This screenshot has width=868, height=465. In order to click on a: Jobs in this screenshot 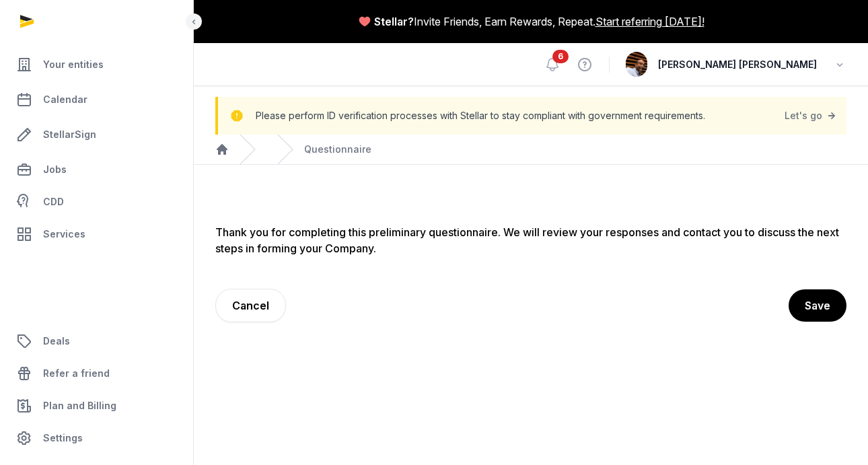, I will do `click(96, 169)`.